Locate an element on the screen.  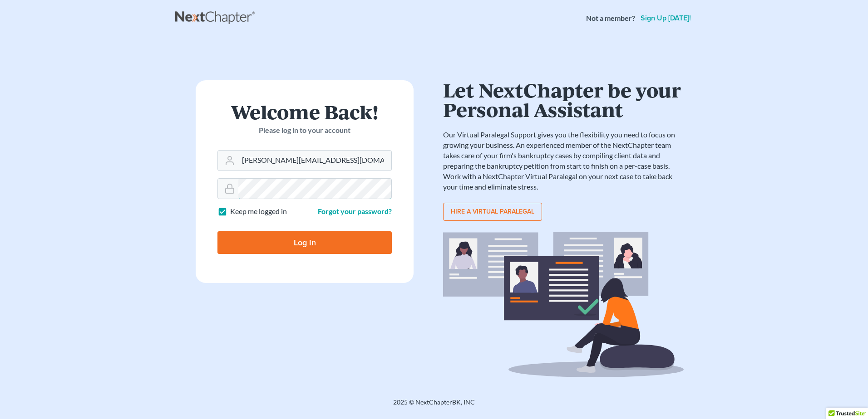
a: Hire a virtual paralegal is located at coordinates (493, 212).